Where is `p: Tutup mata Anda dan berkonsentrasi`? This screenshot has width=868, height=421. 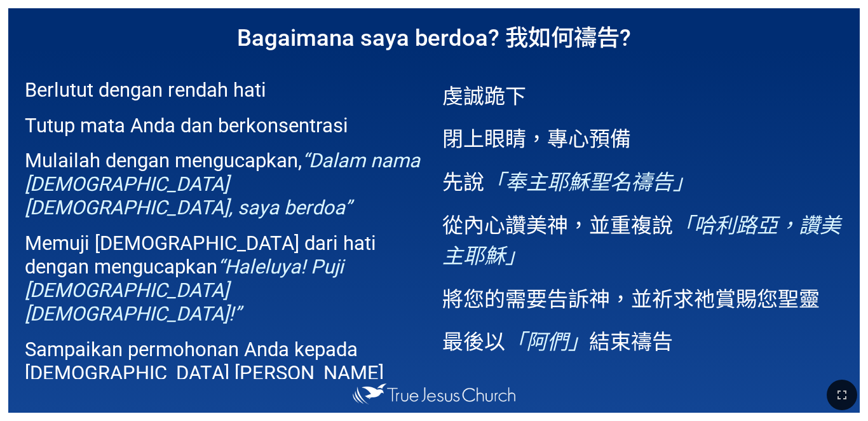 p: Tutup mata Anda dan berkonsentrasi is located at coordinates (225, 126).